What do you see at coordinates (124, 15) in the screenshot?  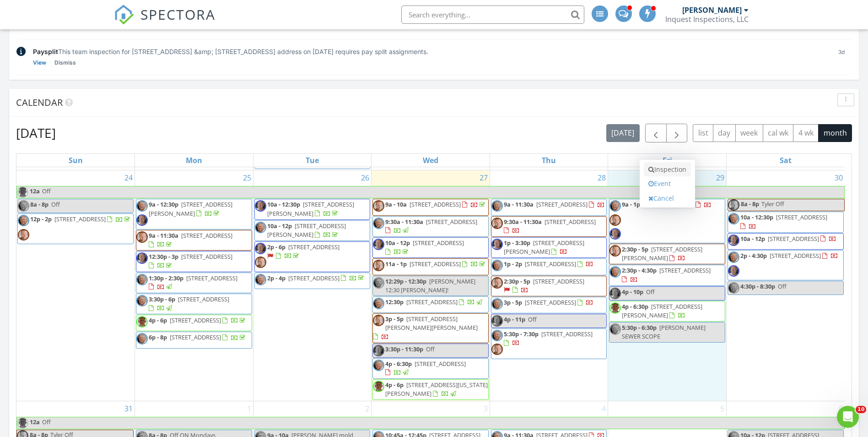 I see `img: The Best Home Inspection Software - Spectora` at bounding box center [124, 15].